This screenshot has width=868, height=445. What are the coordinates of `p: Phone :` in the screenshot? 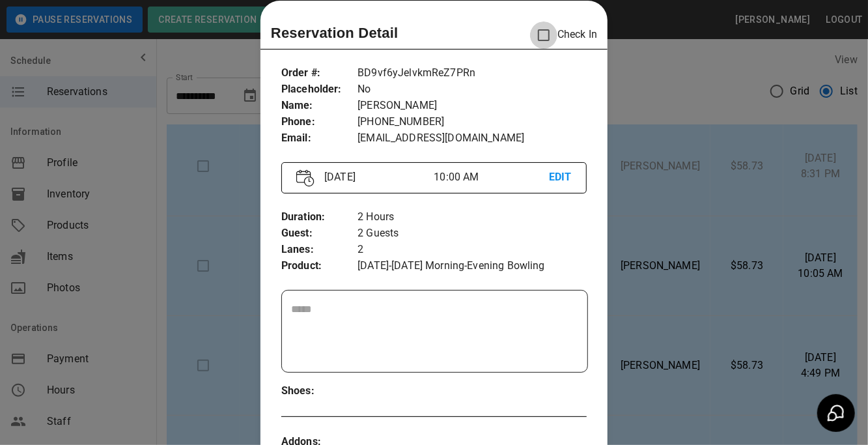 It's located at (319, 122).